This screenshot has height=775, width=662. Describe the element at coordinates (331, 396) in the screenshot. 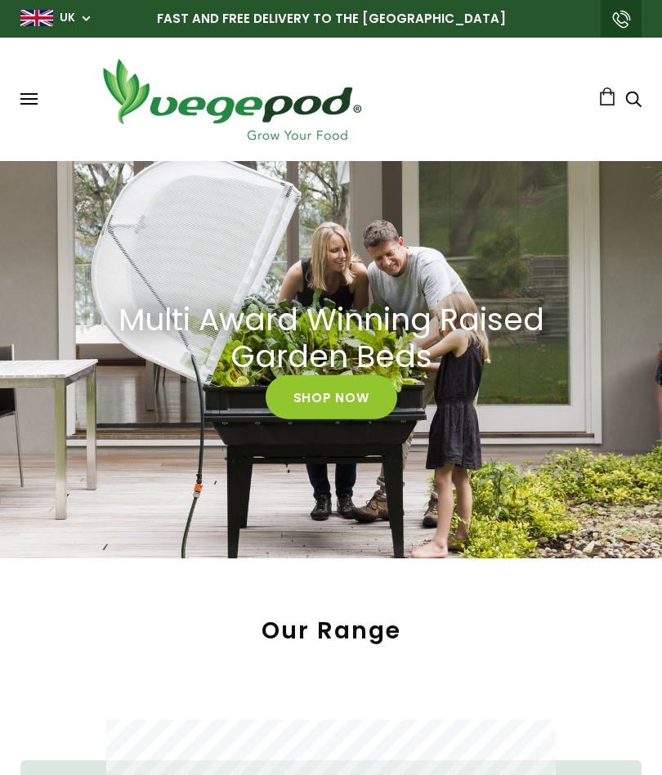

I see `a: Shop Now` at that location.